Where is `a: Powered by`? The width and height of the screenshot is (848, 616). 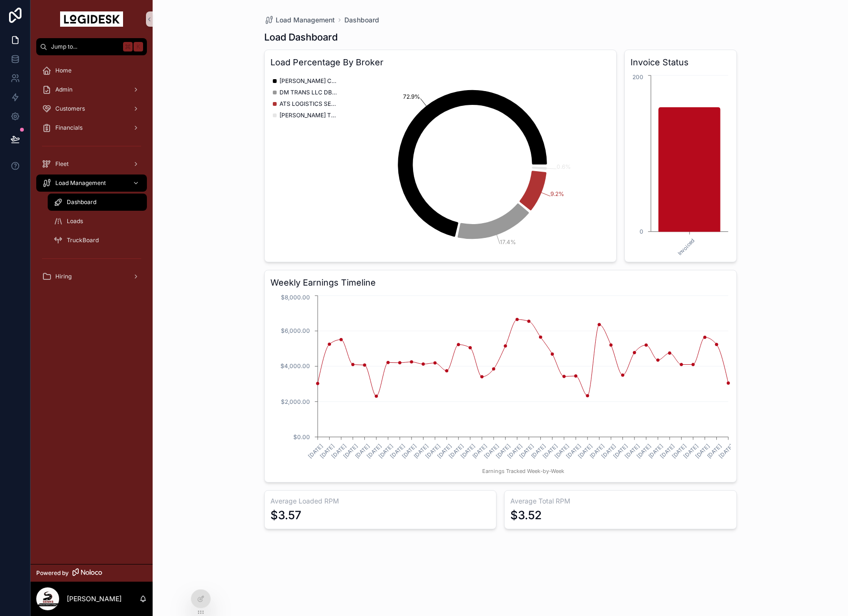
a: Powered by is located at coordinates (91, 572).